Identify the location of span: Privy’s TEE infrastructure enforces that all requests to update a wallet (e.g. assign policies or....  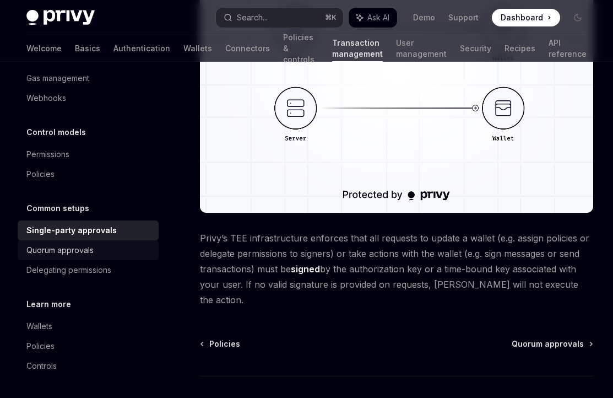
(396, 269).